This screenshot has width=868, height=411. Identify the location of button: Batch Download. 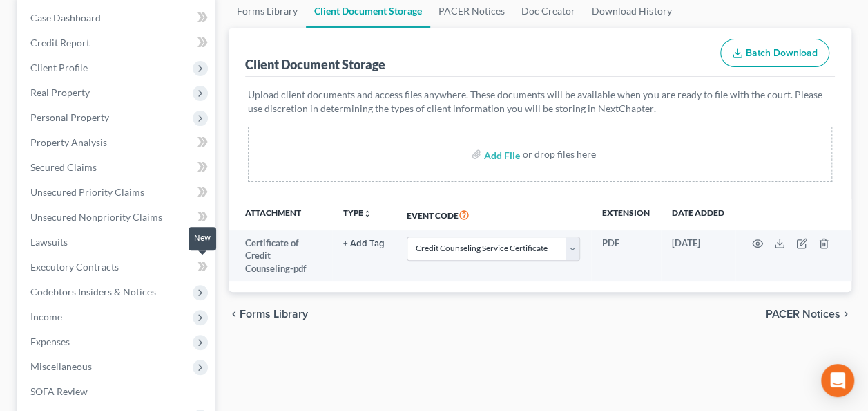
(775, 53).